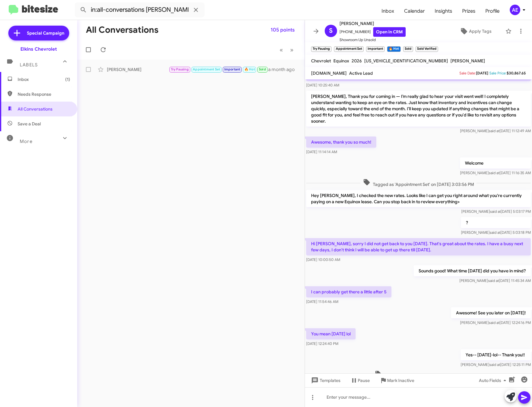 The image size is (532, 407). Describe the element at coordinates (348, 49) in the screenshot. I see `small: Appointment Set` at that location.